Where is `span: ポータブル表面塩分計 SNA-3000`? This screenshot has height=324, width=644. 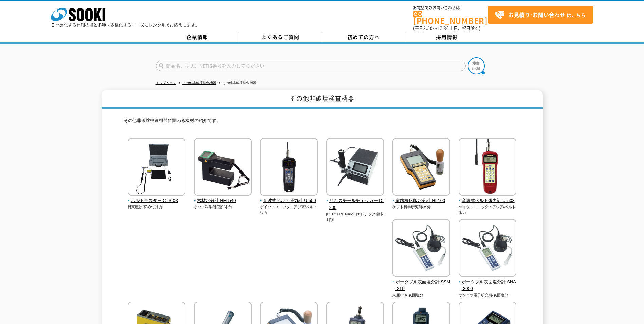
span: ポータブル表面塩分計 SNA-3000 is located at coordinates (488, 286).